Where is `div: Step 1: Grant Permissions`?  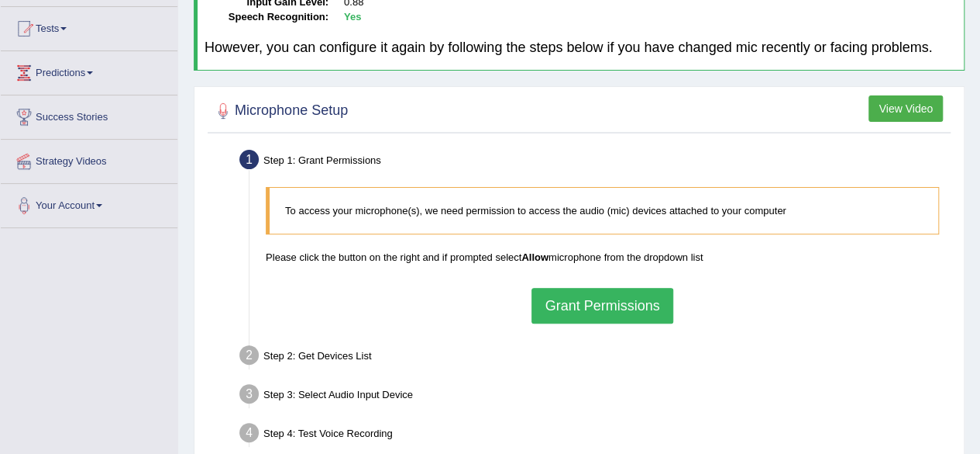 div: Step 1: Grant Permissions is located at coordinates (595, 162).